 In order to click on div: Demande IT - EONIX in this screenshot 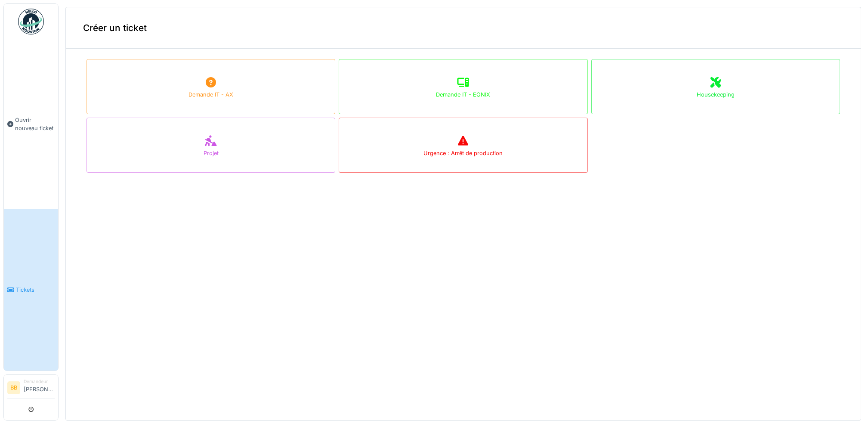, I will do `click(463, 94)`.